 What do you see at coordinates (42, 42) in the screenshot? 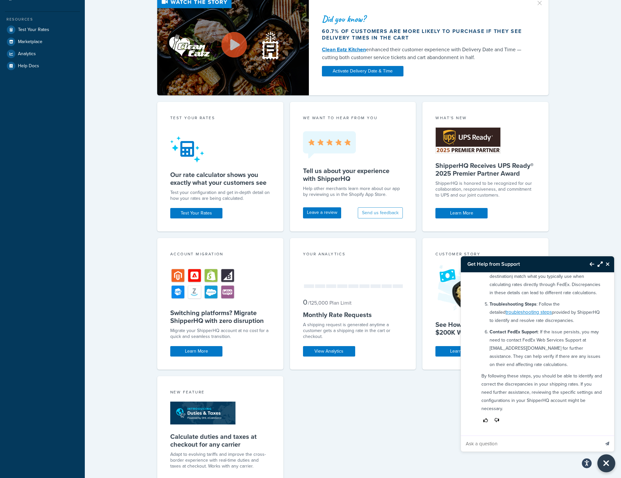
I see `a: Marketplace` at bounding box center [42, 42].